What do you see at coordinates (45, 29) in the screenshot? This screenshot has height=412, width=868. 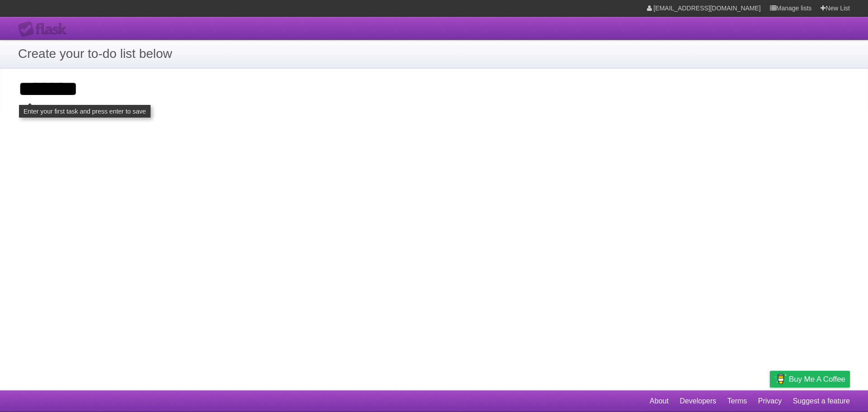 I see `div: Flask` at bounding box center [45, 29].